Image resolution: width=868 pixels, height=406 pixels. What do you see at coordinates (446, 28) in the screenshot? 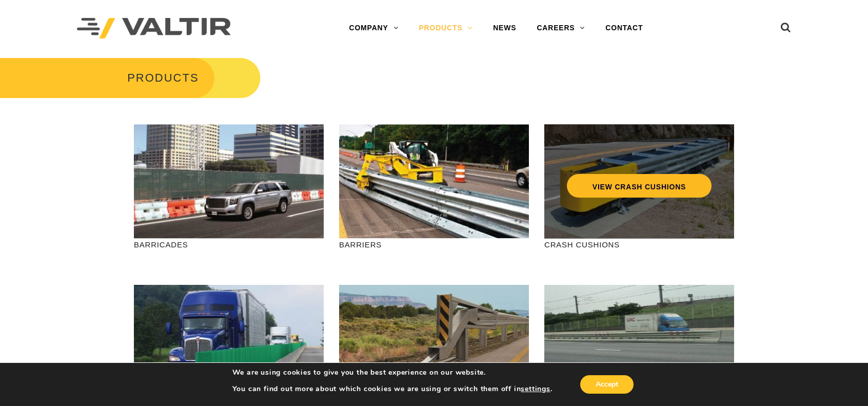
I see `a: PRODUCTS` at bounding box center [446, 28].